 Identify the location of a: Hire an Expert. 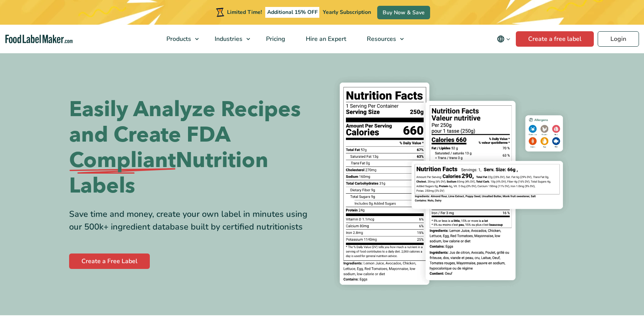
(325, 39).